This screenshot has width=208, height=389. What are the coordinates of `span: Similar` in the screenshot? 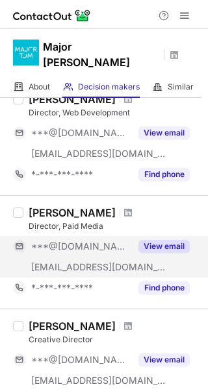 It's located at (180, 87).